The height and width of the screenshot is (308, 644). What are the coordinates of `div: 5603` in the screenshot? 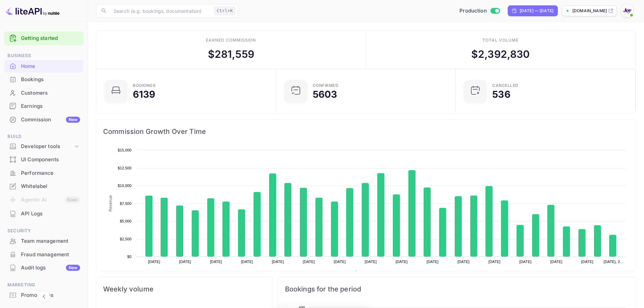 It's located at (325, 94).